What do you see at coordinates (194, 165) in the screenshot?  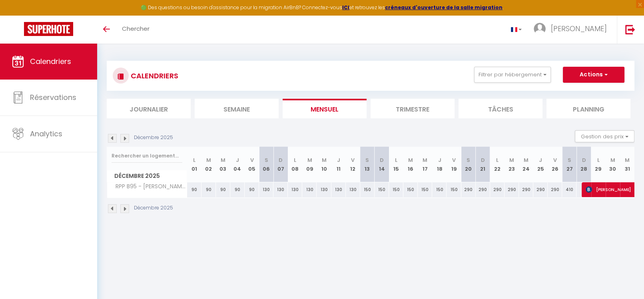 I see `th: 01` at bounding box center [194, 165].